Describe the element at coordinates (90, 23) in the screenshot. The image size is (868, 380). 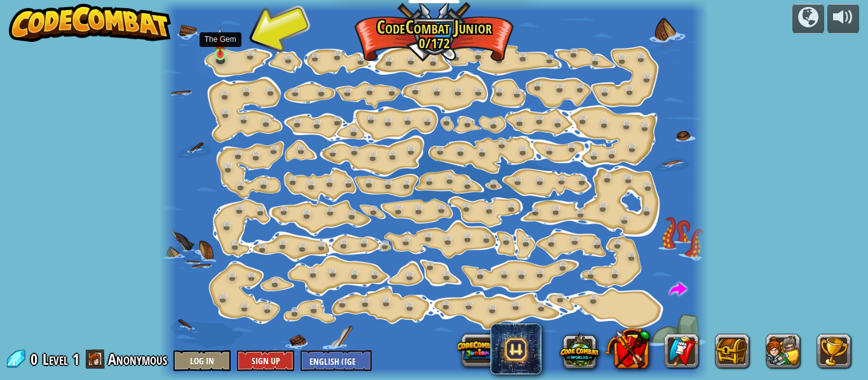
I see `img: CodeCombat - Learn how to code by playing a game` at that location.